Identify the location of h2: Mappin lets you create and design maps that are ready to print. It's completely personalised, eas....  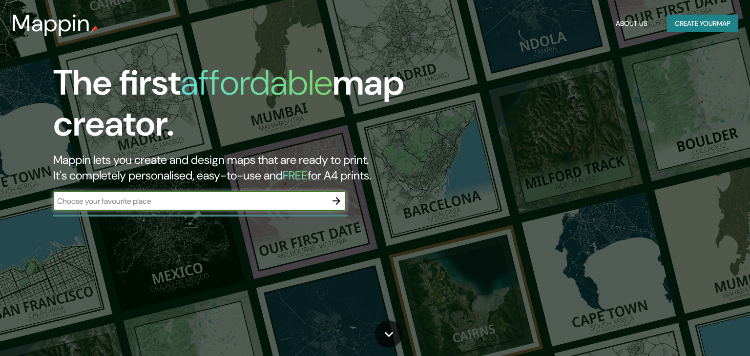
(241, 168).